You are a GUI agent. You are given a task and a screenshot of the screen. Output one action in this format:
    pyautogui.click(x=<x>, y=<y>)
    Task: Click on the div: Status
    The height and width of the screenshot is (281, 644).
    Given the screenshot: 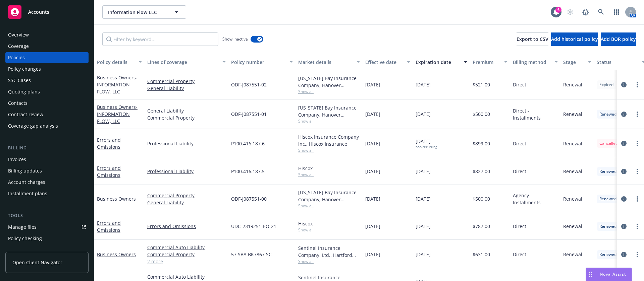 What is the action you would take?
    pyautogui.click(x=618, y=62)
    